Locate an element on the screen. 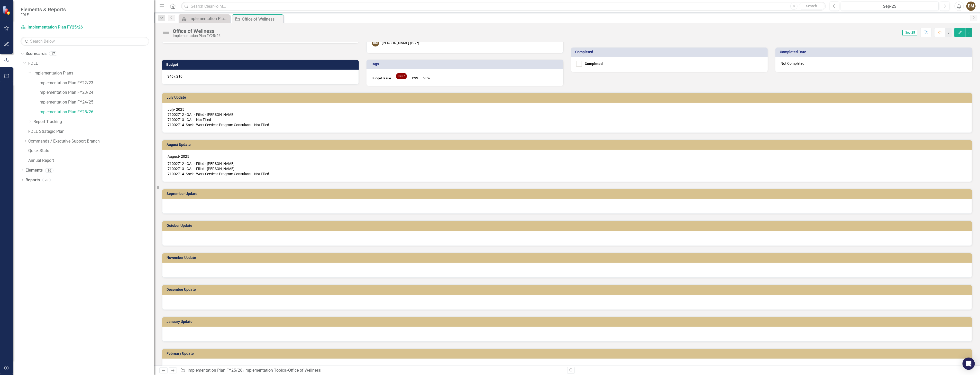 The image size is (980, 375). span: BSP is located at coordinates (401, 76).